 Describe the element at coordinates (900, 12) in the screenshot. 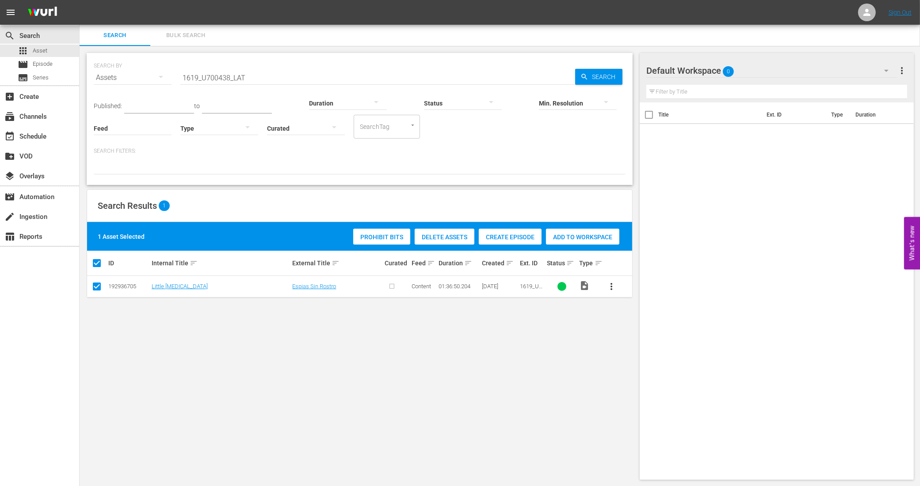

I see `a: Sign Out` at that location.